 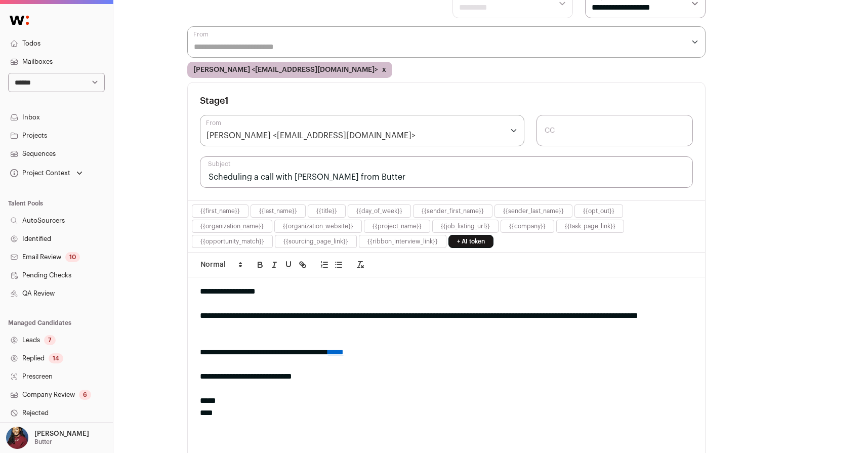 I want to click on div: 7, so click(x=50, y=340).